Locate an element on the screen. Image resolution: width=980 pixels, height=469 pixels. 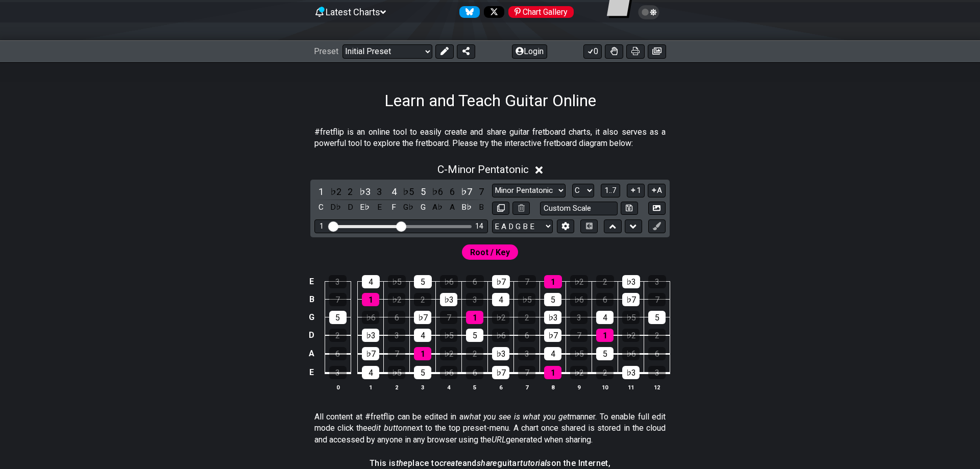
button: A is located at coordinates (656, 190).